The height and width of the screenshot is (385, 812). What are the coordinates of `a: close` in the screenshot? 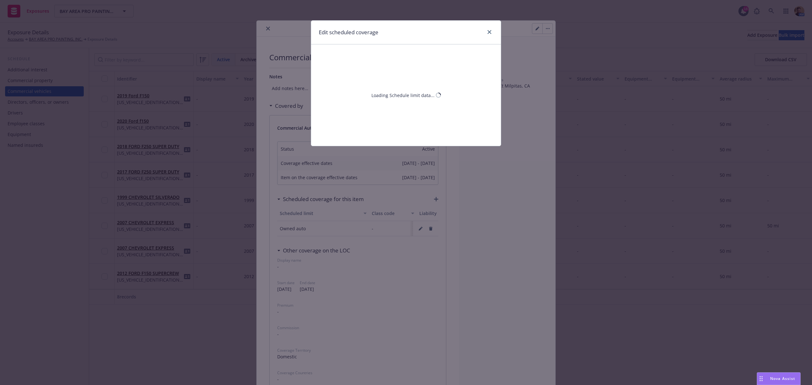 It's located at (490, 32).